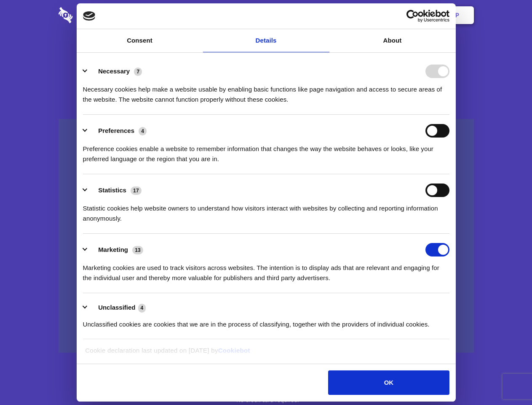 The height and width of the screenshot is (405, 532). I want to click on div: Preference cookies enable a website to remember information that changes the way the website beha..., so click(266, 151).